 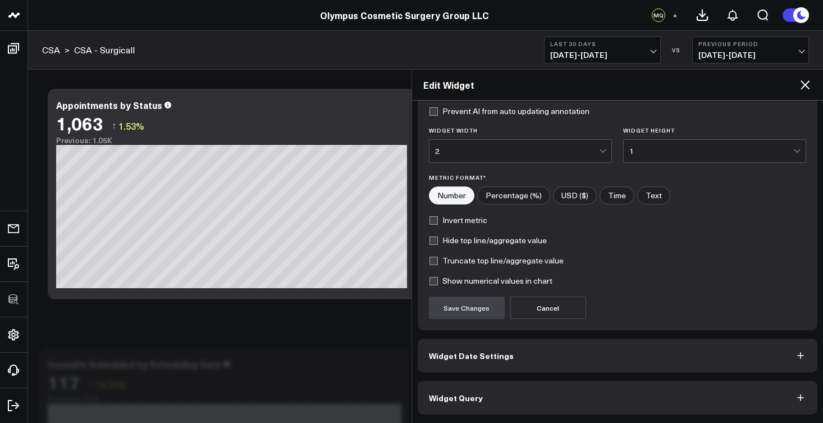 What do you see at coordinates (611, 85) in the screenshot?
I see `h2: Edit Widget` at bounding box center [611, 85].